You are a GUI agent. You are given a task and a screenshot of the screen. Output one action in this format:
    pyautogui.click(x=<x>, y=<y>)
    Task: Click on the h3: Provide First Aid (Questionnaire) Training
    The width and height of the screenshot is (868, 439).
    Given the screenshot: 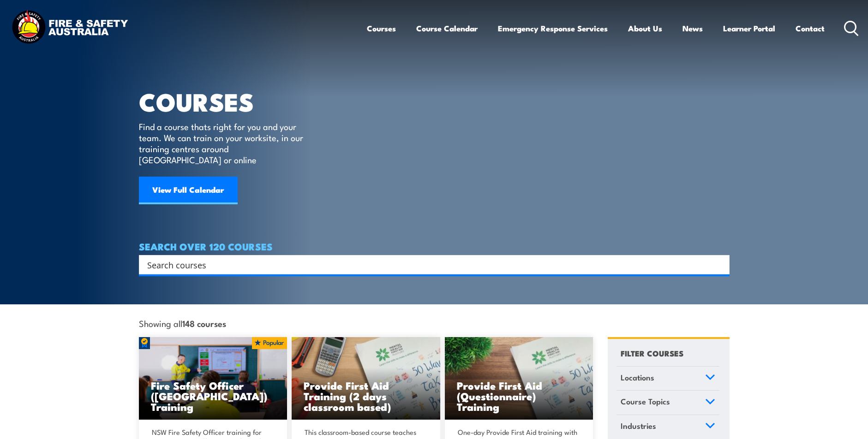 What is the action you would take?
    pyautogui.click(x=519, y=396)
    